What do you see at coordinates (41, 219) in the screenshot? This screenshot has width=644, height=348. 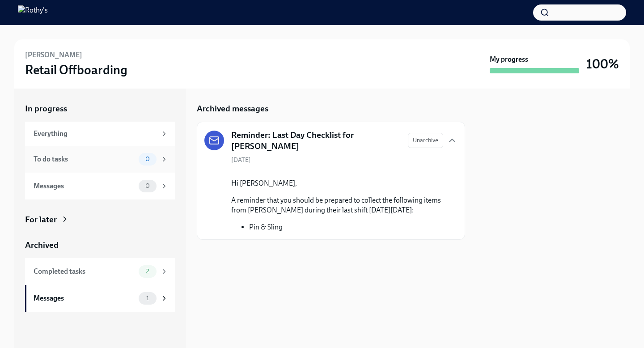 I see `div: For later` at bounding box center [41, 219].